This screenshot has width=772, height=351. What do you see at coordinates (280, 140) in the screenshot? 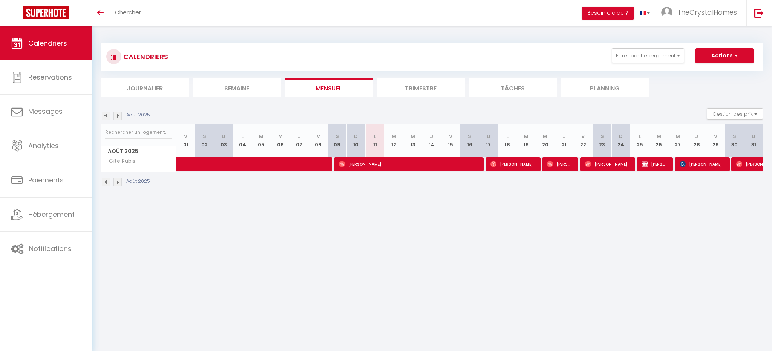
I see `th: 06` at bounding box center [280, 140].